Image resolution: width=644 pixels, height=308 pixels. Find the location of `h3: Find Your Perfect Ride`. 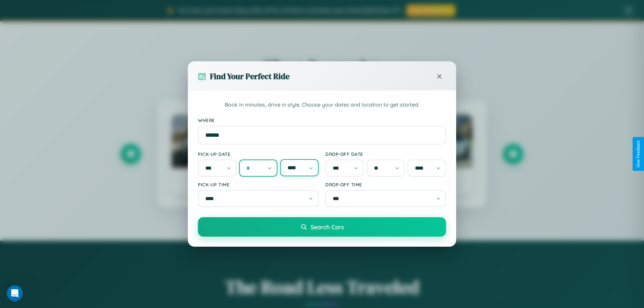

h3: Find Your Perfect Ride is located at coordinates (250, 76).